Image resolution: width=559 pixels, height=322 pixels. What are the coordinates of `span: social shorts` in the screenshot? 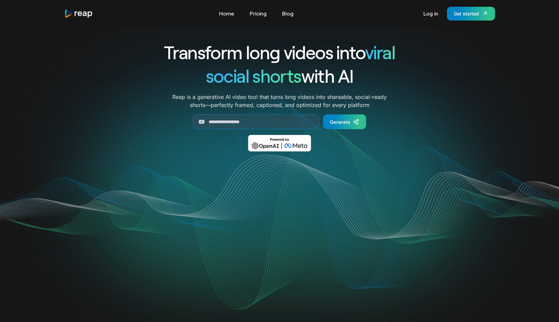 It's located at (253, 75).